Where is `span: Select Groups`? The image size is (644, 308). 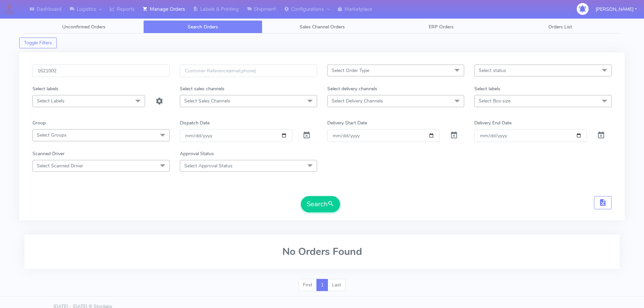 span: Select Groups is located at coordinates (51, 135).